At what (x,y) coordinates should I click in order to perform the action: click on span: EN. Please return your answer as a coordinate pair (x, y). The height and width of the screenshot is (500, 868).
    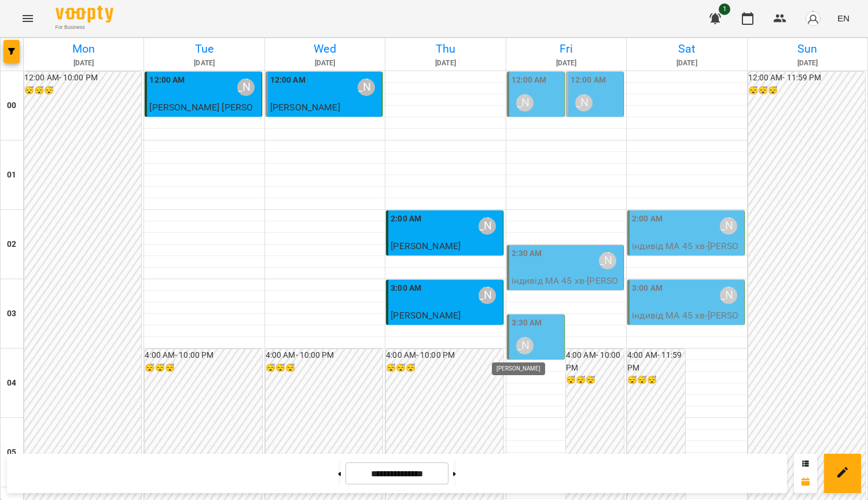
    Looking at the image, I should click on (843, 18).